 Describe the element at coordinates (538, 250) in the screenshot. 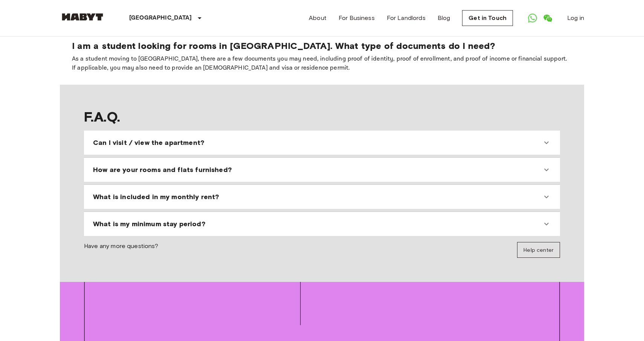

I see `span: Help center` at that location.